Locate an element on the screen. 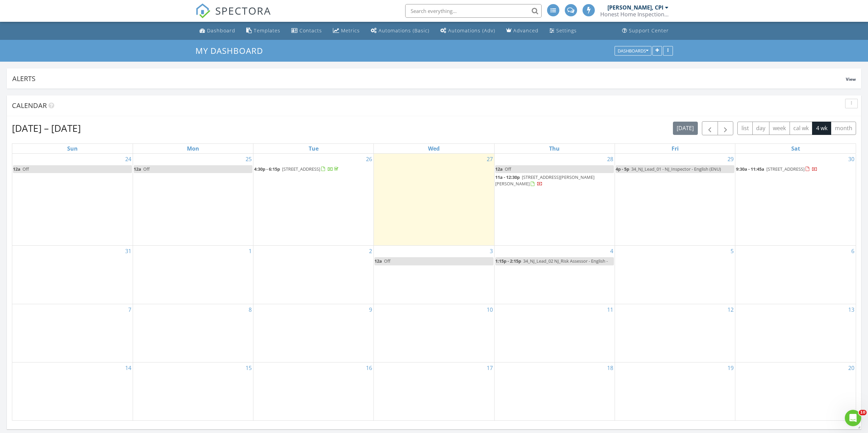  div: Automations (Basic) is located at coordinates (404, 30).